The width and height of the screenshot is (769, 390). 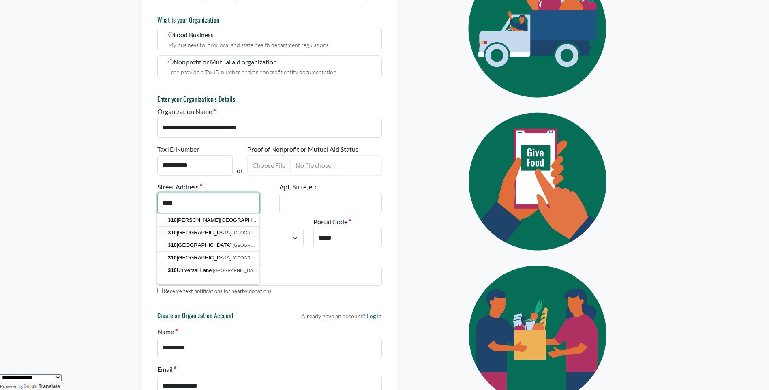 I want to click on h6: What is your Organization, so click(x=270, y=20).